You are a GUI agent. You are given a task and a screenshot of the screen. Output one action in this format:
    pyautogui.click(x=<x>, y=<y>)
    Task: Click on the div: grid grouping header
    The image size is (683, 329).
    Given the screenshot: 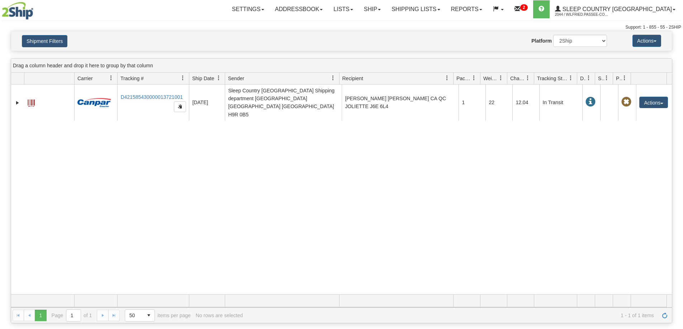 What is the action you would take?
    pyautogui.click(x=341, y=66)
    